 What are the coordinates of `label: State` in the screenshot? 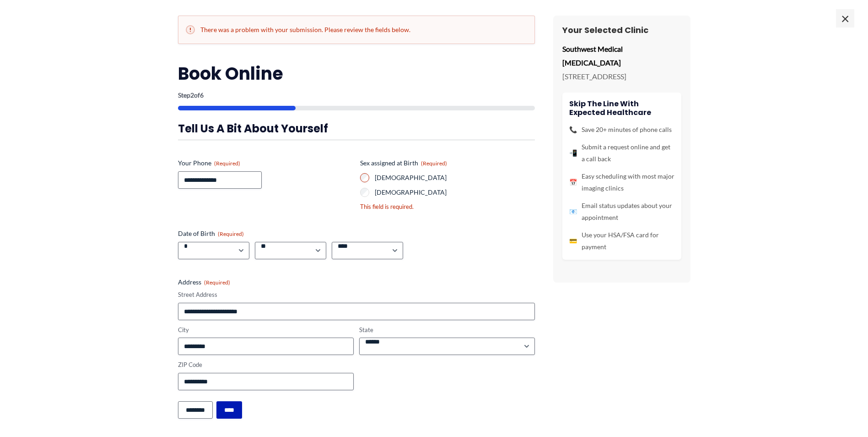 It's located at (447, 330).